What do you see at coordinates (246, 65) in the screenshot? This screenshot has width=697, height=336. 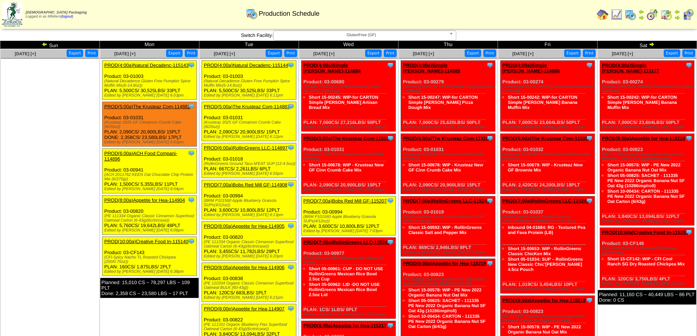 I see `a: PROD(4:00a)Natural Decadenc-115144` at bounding box center [246, 65].